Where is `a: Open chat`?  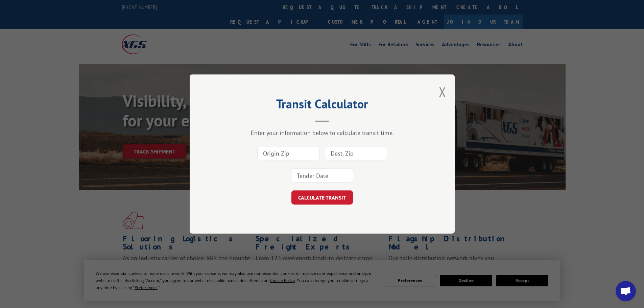 a: Open chat is located at coordinates (626, 291).